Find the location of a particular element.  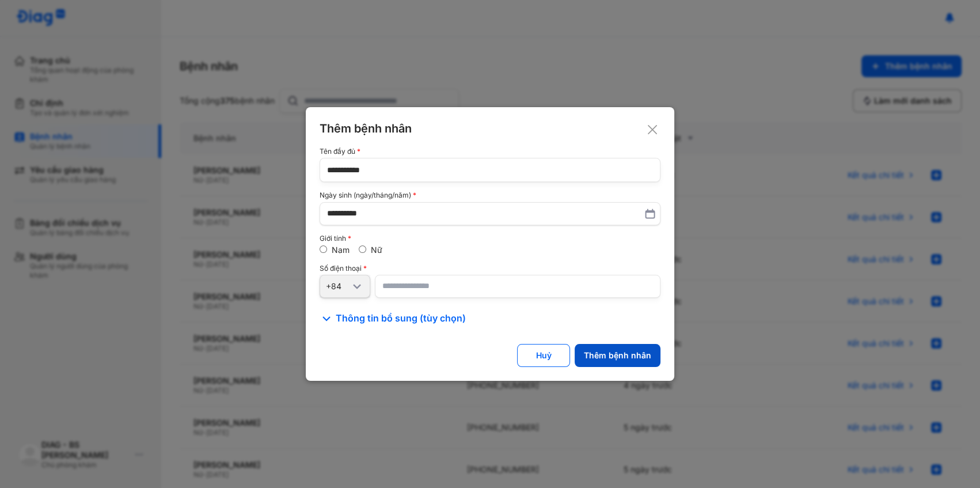

div: Số điện thoại is located at coordinates (490, 268).